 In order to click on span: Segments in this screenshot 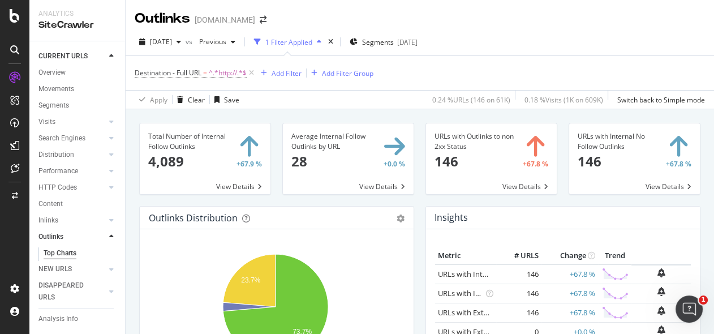, I will do `click(378, 42)`.